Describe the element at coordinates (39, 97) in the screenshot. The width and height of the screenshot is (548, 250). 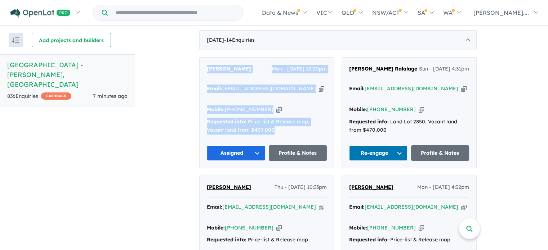
I see `div: 836 Enquir ies` at that location.